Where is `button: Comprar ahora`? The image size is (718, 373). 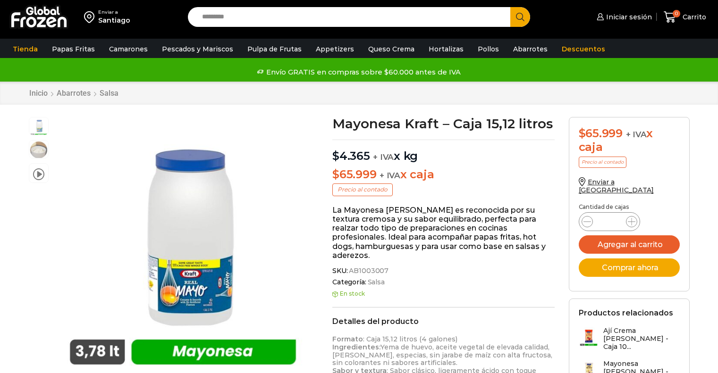 button: Comprar ahora is located at coordinates (629, 268).